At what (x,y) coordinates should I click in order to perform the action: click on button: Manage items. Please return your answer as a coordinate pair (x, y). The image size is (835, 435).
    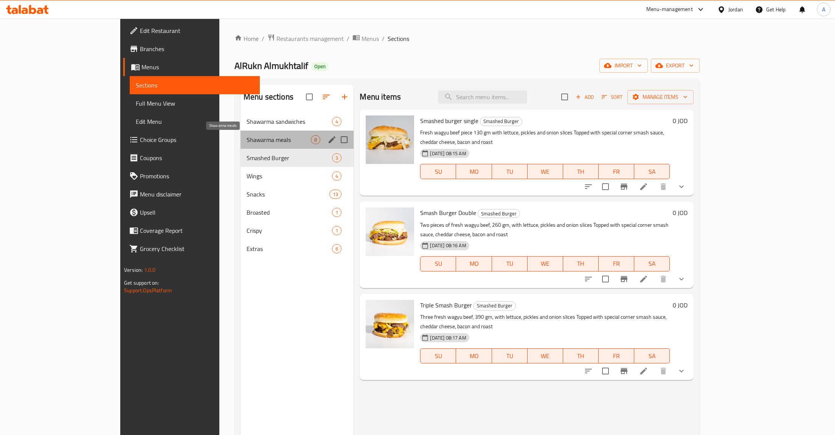
    Looking at the image, I should click on (660, 97).